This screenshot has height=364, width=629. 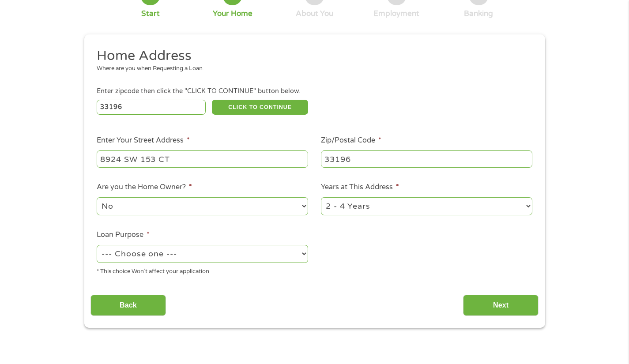 What do you see at coordinates (314, 91) in the screenshot?
I see `div: Enter zipcode then click the "CLICK TO CONTINUE" button below.` at bounding box center [314, 91].